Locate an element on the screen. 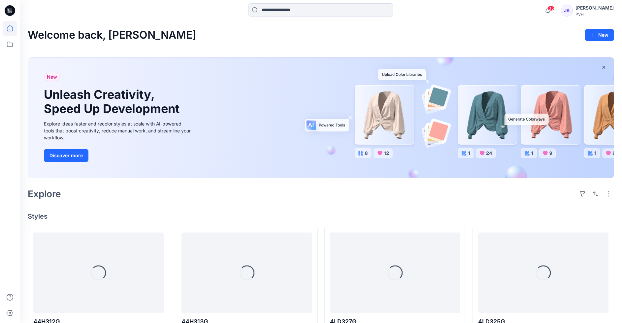 This screenshot has width=622, height=323. div: PVH is located at coordinates (594, 14).